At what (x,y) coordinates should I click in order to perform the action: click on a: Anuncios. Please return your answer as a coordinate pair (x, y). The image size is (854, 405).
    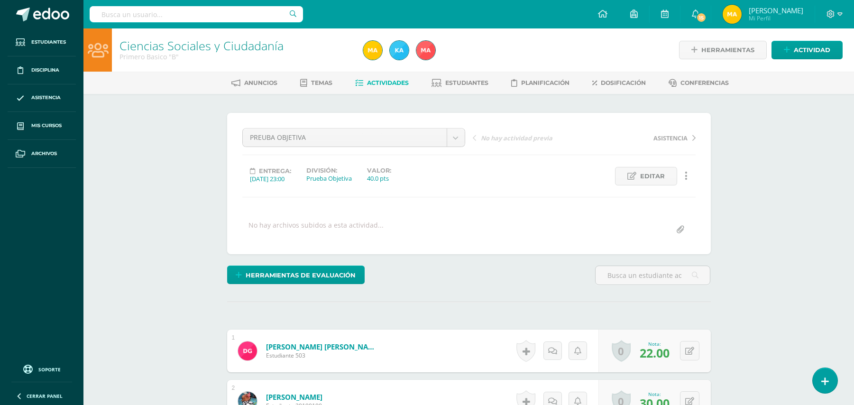
    Looking at the image, I should click on (254, 83).